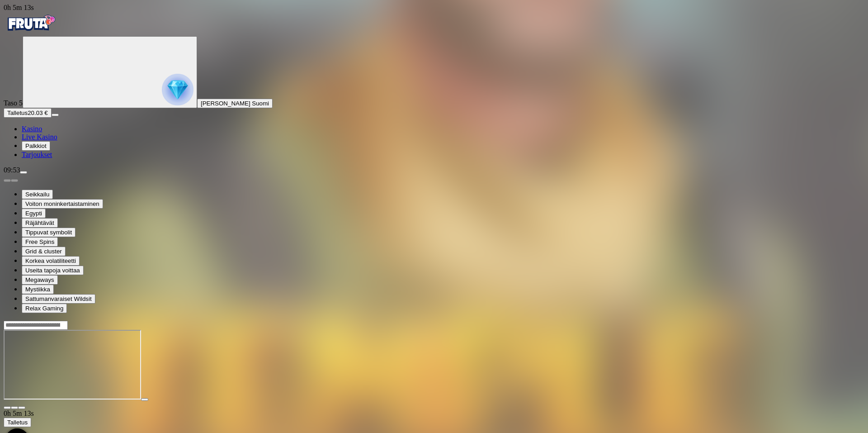 Image resolution: width=868 pixels, height=433 pixels. Describe the element at coordinates (37, 289) in the screenshot. I see `span: Mystiikka` at that location.